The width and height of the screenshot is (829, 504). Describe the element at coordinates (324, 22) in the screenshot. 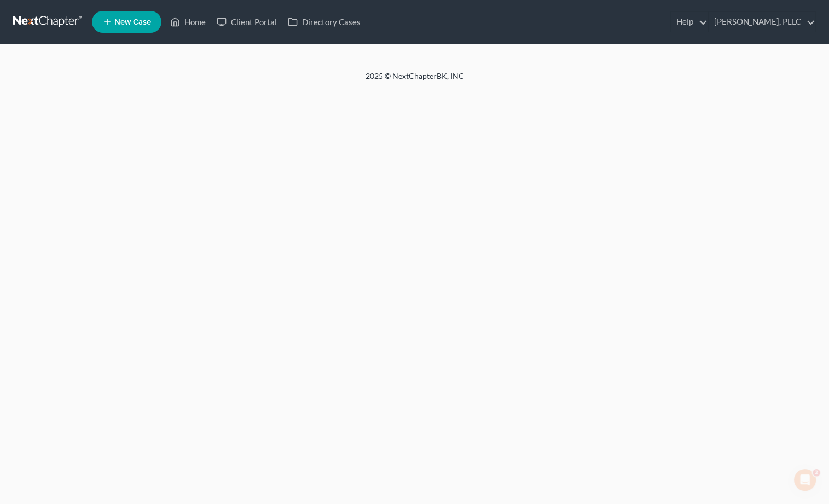

I see `a: Directory Cases` at that location.